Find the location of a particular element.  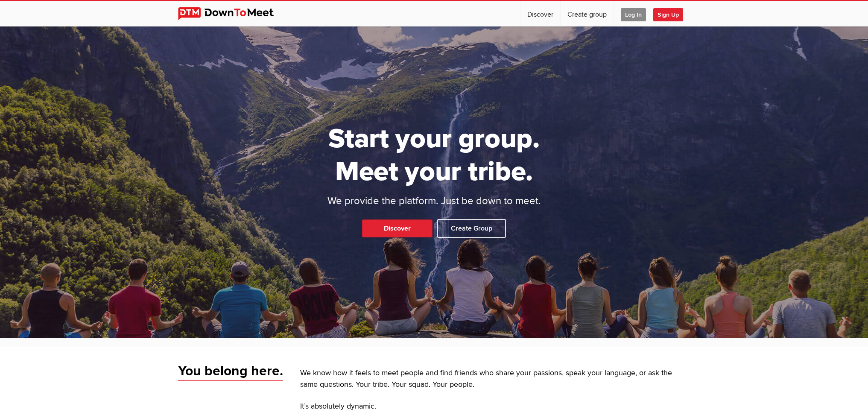

p: We know how it feels to meet people and find friends who share your passions, speak your language... is located at coordinates (495, 379).